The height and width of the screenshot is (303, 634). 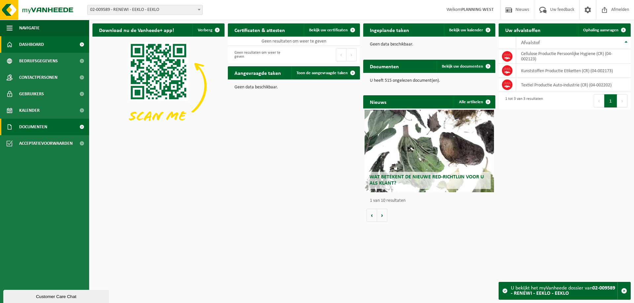 What do you see at coordinates (465, 66) in the screenshot?
I see `a: Bekijk uw documenten` at bounding box center [465, 66].